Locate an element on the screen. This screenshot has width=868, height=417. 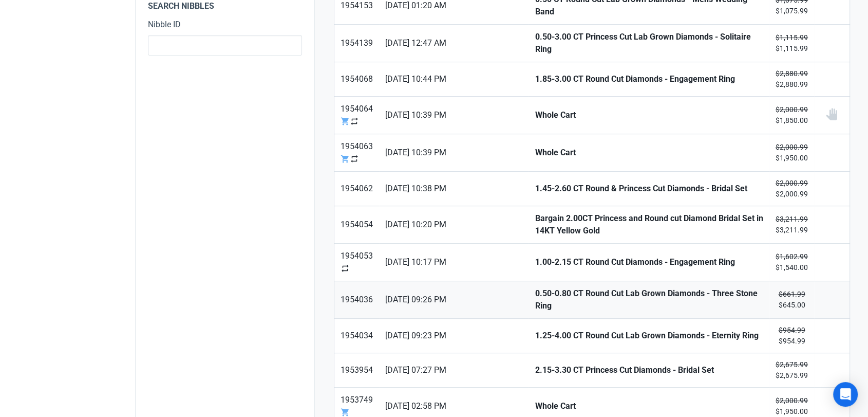
a: 1954063shopping_cartrepeat is located at coordinates (356, 153).